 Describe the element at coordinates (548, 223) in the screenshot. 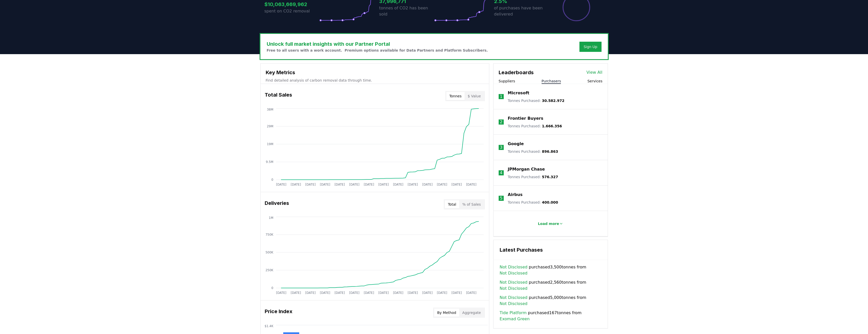

I see `p: Load more` at that location.